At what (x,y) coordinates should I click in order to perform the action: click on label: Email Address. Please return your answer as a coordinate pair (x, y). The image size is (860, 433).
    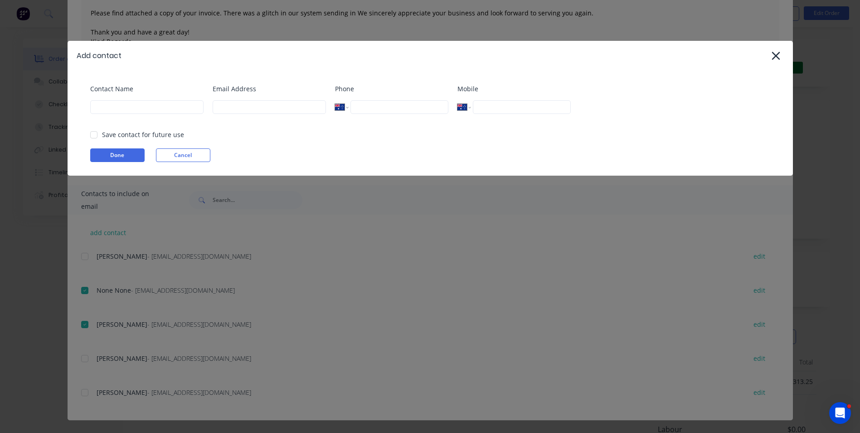
    Looking at the image, I should click on (269, 88).